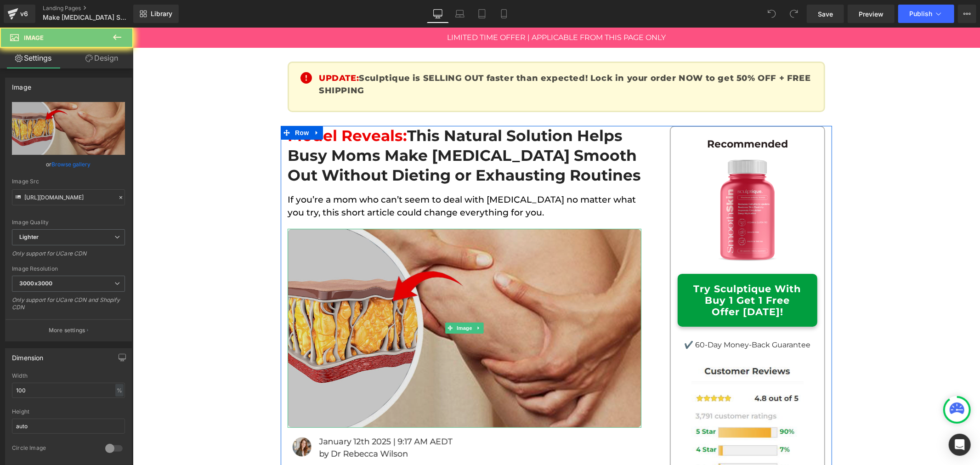  Describe the element at coordinates (920, 14) in the screenshot. I see `span: Publish` at that location.